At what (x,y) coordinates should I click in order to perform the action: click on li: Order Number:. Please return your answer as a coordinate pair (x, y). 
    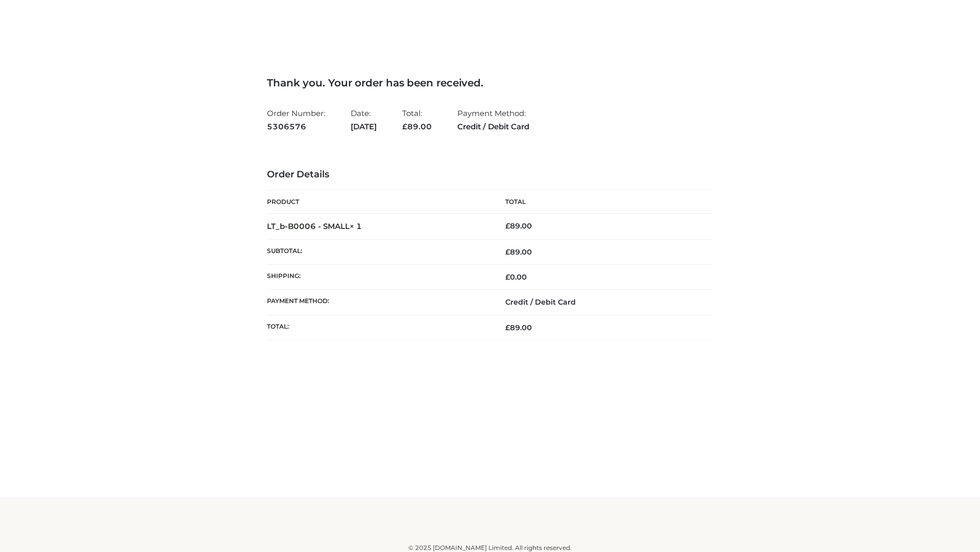
    Looking at the image, I should click on (296, 120).